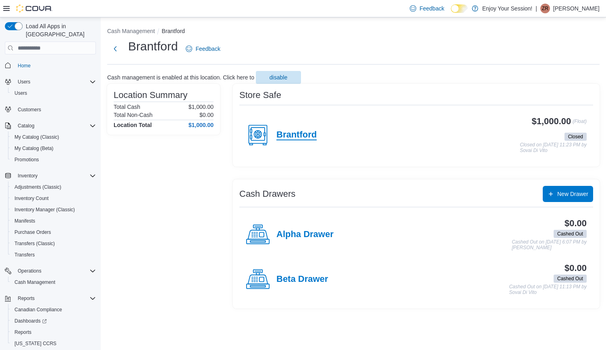 The height and width of the screenshot is (350, 606). I want to click on img: Cova, so click(34, 8).